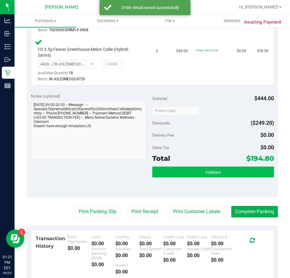  What do you see at coordinates (255, 212) in the screenshot?
I see `button: Complete Packing` at bounding box center [255, 212].